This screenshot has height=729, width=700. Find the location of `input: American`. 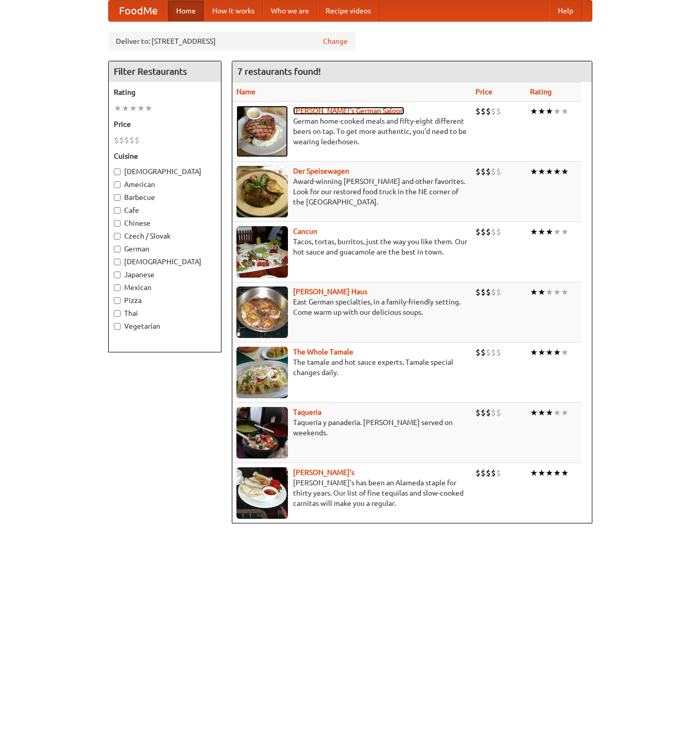

input: American is located at coordinates (117, 185).